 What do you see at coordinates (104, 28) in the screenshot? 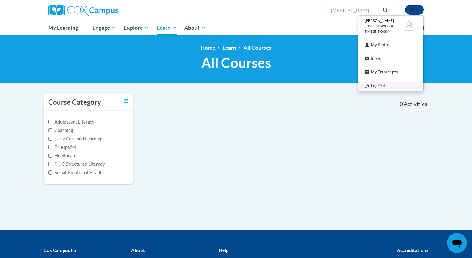
I see `a: Engage` at bounding box center [104, 28].